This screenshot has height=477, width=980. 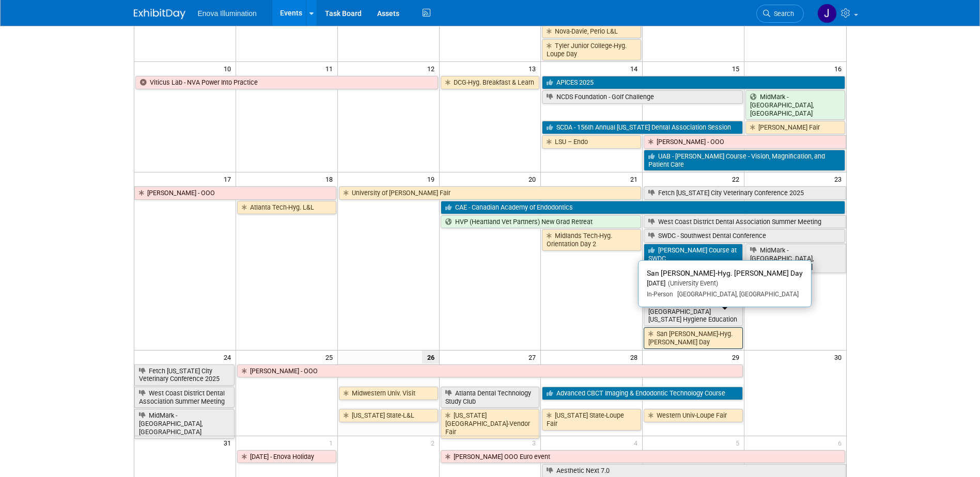 What do you see at coordinates (642, 393) in the screenshot?
I see `a: Advanced CBCT Imaging & Endodontic Technology Course` at bounding box center [642, 393].